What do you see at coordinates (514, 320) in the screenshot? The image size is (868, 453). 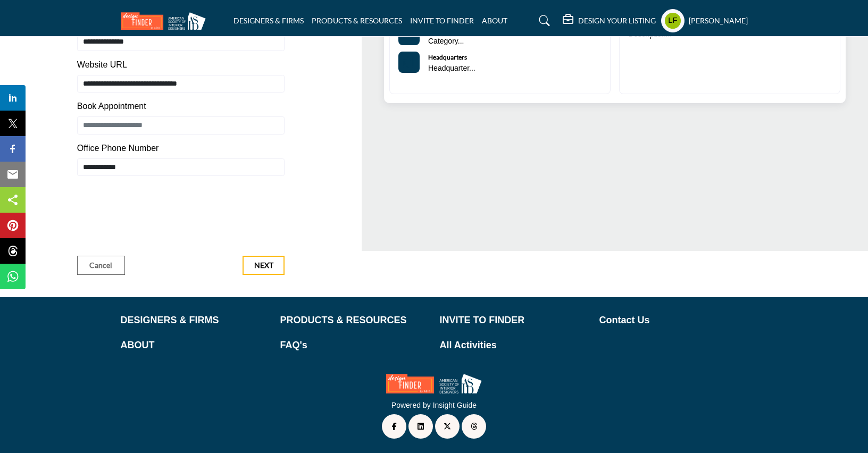 I see `p: INVITE TO FINDER` at bounding box center [514, 320].